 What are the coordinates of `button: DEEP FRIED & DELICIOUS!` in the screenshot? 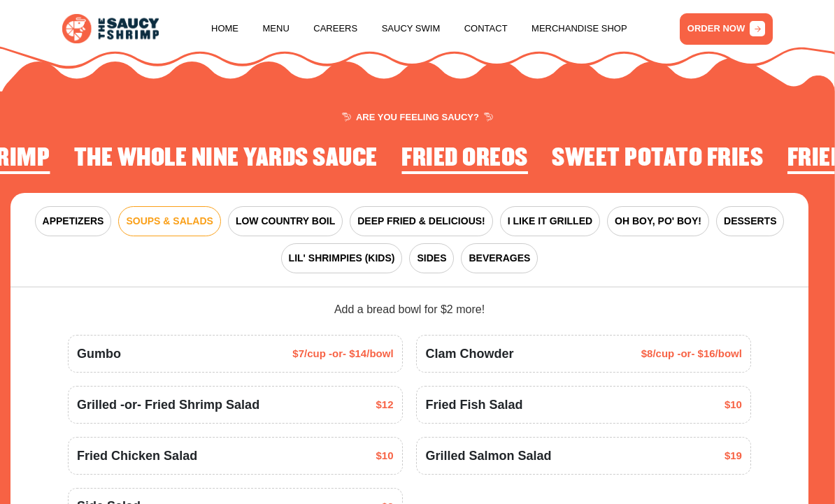 It's located at (421, 221).